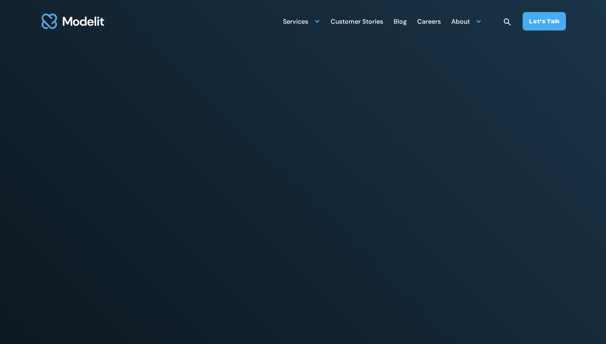 This screenshot has height=344, width=606. What do you see at coordinates (295, 22) in the screenshot?
I see `div: Services` at bounding box center [295, 22].